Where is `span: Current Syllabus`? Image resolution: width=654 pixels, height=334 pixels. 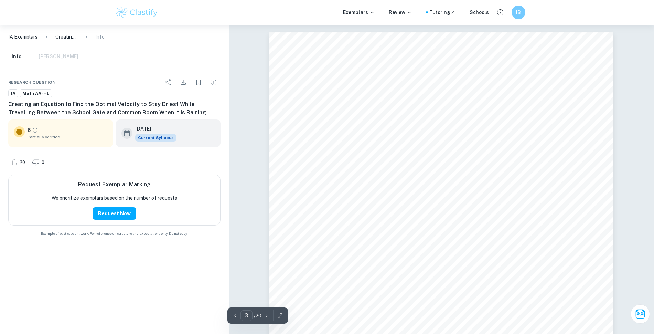
span: Current Syllabus is located at coordinates (156, 138).